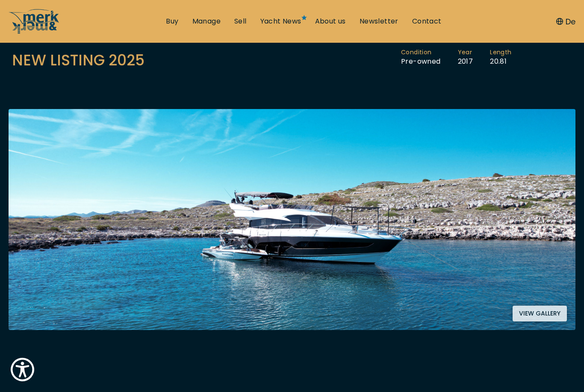 The image size is (584, 392). What do you see at coordinates (148, 60) in the screenshot?
I see `h2: NEW LISTING 2025` at bounding box center [148, 60].